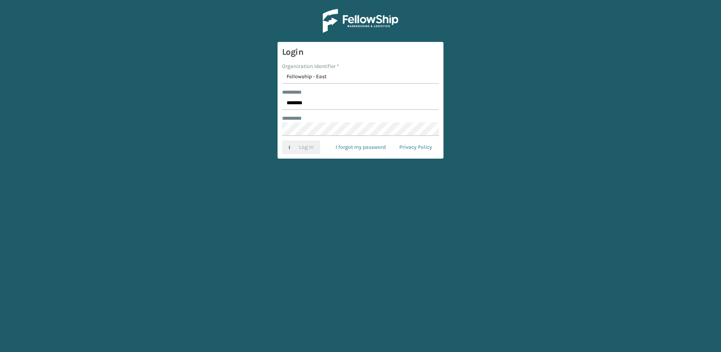 This screenshot has height=352, width=721. Describe the element at coordinates (416, 147) in the screenshot. I see `a: Privacy Policy` at that location.